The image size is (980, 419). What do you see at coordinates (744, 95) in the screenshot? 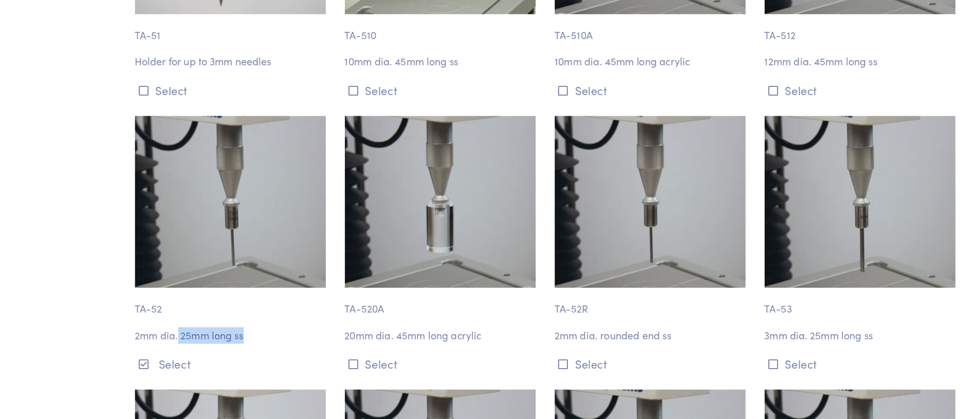
I see `p: TA-512` at bounding box center [744, 95].